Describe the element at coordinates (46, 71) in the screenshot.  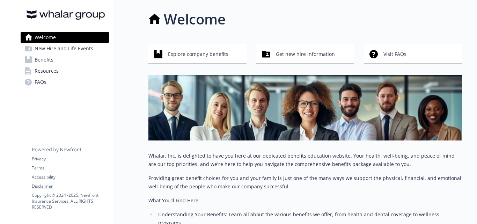
I see `span: Resources` at that location.